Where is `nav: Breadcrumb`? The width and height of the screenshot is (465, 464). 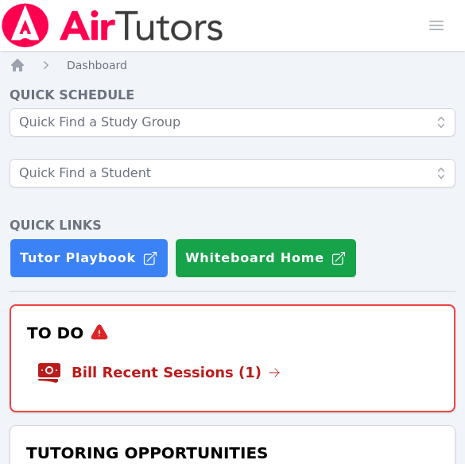
nav: Breadcrumb is located at coordinates (232, 65).